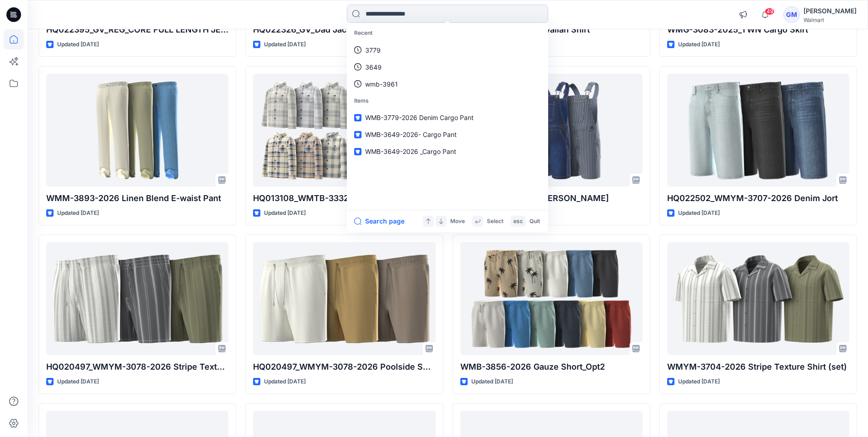  Describe the element at coordinates (344, 198) in the screenshot. I see `p: HQ013108_WMTB-3332-2026_Flannel Shirt` at that location.